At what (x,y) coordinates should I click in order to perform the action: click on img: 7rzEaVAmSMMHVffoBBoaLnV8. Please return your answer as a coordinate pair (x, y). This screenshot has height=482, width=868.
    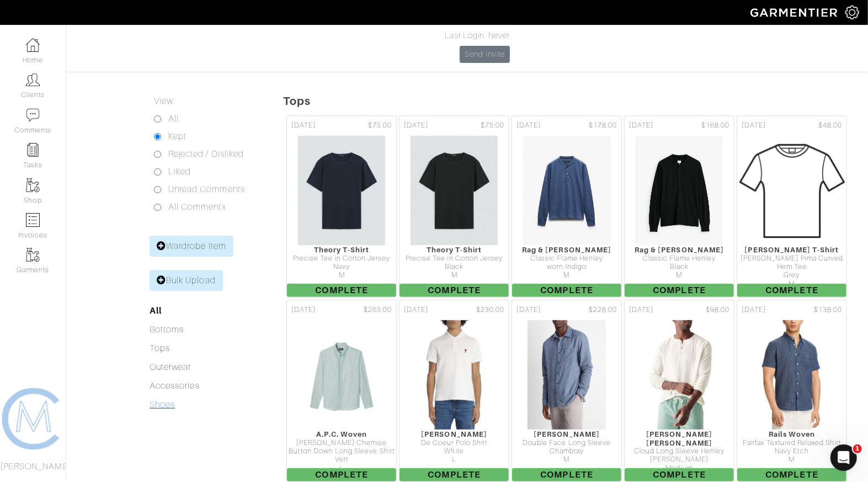
    Looking at the image, I should click on (342, 190).